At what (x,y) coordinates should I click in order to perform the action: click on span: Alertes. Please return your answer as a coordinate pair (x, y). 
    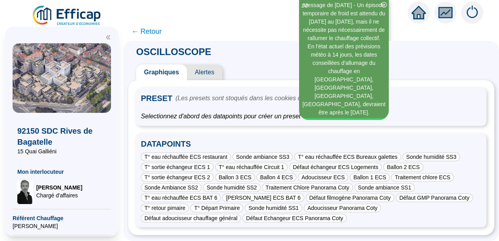
    Looking at the image, I should click on (205, 72).